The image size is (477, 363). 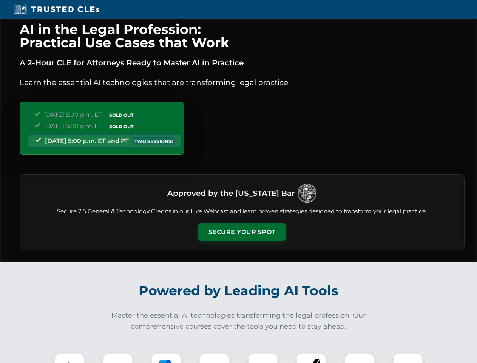 What do you see at coordinates (242, 211) in the screenshot?
I see `p: Secure 2.5 General & Technology Credits in our Live Webcast and learn proven strategies designed ...` at bounding box center [242, 211].